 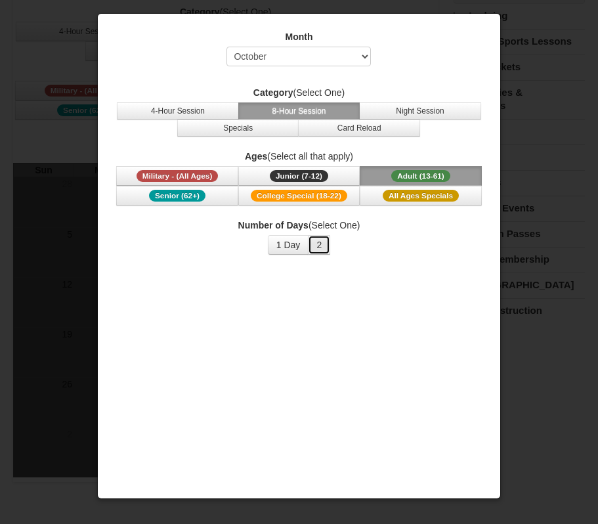 What do you see at coordinates (178, 111) in the screenshot?
I see `button: 4-Hour Session` at bounding box center [178, 111].